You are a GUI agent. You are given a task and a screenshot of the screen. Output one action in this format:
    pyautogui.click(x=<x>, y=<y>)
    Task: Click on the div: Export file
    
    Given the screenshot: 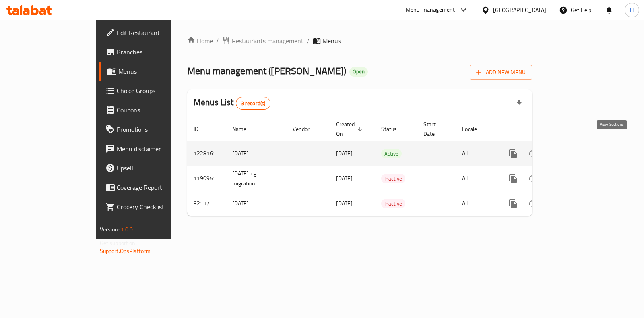 What is the action you would take?
    pyautogui.click(x=519, y=103)
    